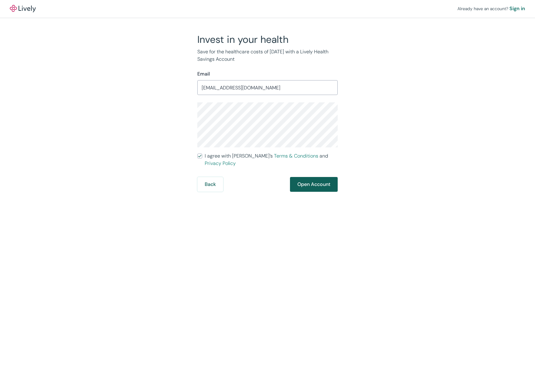  What do you see at coordinates (314, 184) in the screenshot?
I see `button: Open Account` at bounding box center [314, 184].